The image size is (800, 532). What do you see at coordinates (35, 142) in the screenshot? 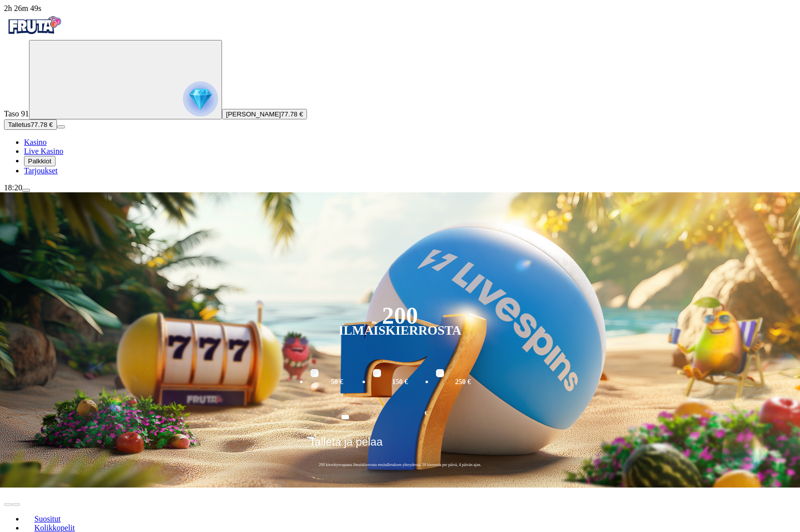
I see `span: Kasino` at bounding box center [35, 142].